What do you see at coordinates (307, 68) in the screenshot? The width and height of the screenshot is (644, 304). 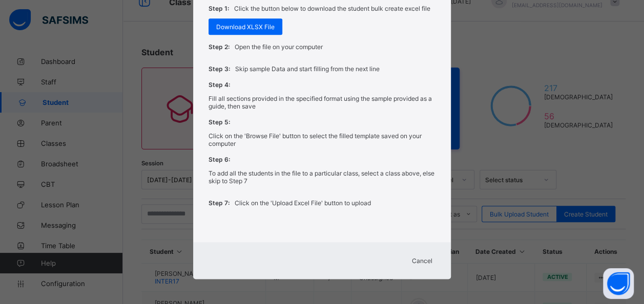 I see `p: Skip sample Data and start filling from the next line` at bounding box center [307, 68].